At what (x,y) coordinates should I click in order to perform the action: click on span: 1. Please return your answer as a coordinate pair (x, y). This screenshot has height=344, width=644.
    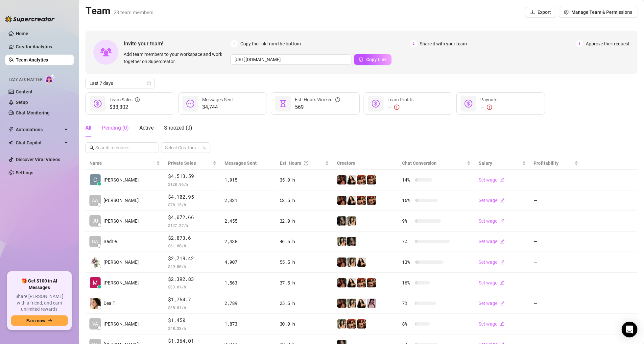
    Looking at the image, I should click on (234, 44).